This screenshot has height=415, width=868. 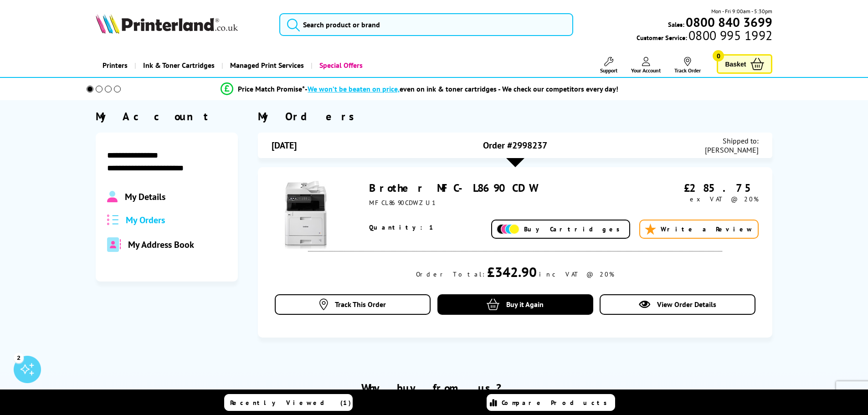 I want to click on span: My Details, so click(x=145, y=197).